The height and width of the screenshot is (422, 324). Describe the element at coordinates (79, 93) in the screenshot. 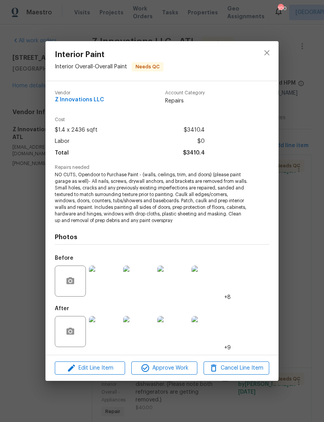

I see `span: Vendor` at that location.